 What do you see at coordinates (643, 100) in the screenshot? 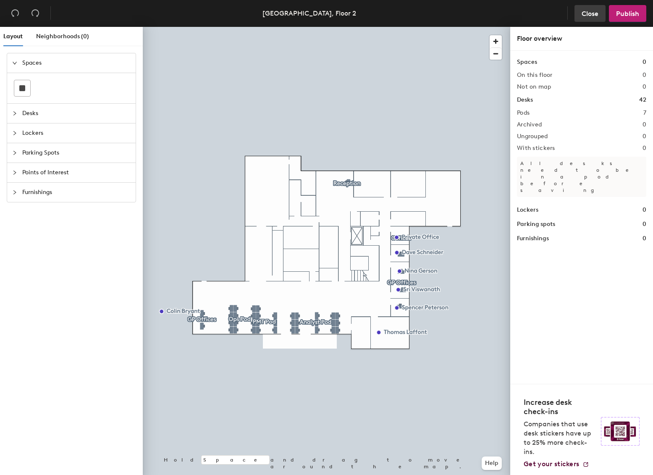
I see `h1: 42` at bounding box center [643, 100].